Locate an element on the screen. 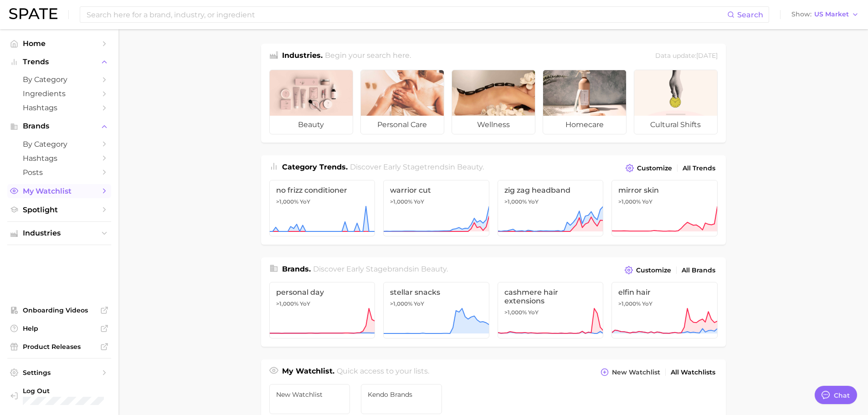 The width and height of the screenshot is (868, 415). a: homecare is located at coordinates (585, 102).